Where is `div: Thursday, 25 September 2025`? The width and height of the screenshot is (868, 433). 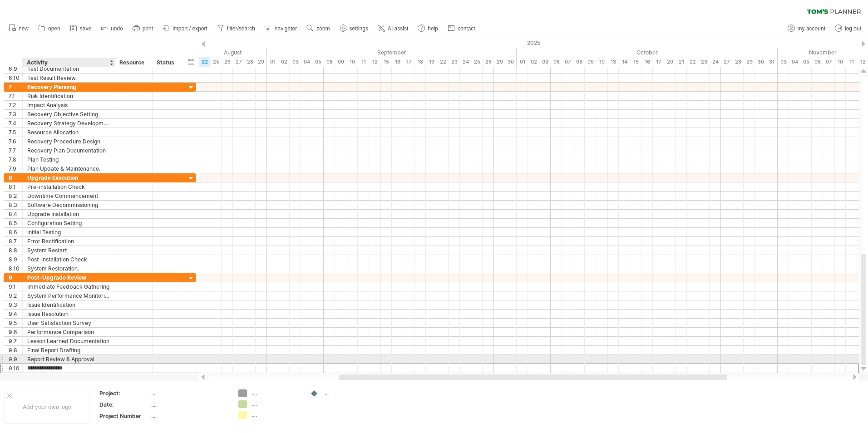 div: Thursday, 25 September 2025 is located at coordinates (477, 62).